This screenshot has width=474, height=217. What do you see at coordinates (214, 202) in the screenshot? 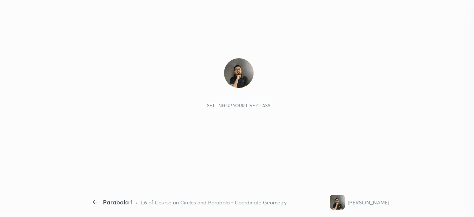
I see `div: L6 of Course on Circles and Parabola - Coordinate Geometry` at bounding box center [214, 202].